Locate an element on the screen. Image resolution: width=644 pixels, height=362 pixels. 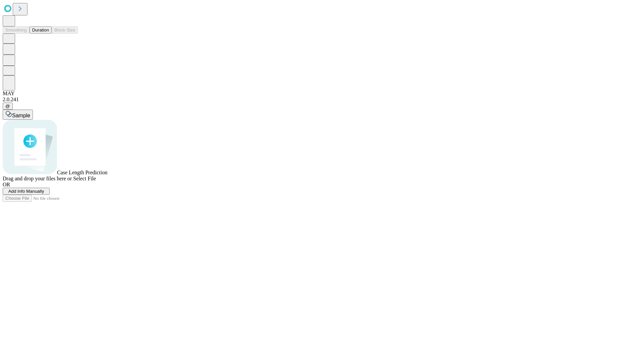
span: Drag and drop your files here or is located at coordinates (37, 178).